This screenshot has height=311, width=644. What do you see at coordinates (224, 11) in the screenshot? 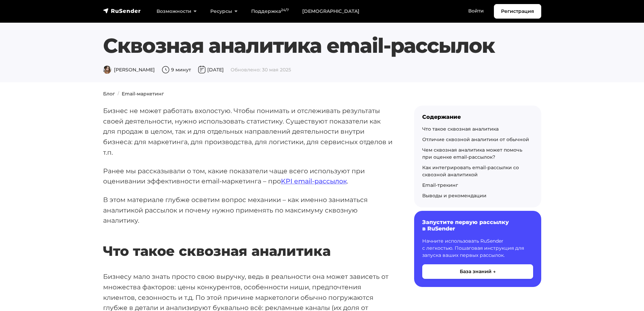
I see `a: Ресурсы` at bounding box center [224, 11].